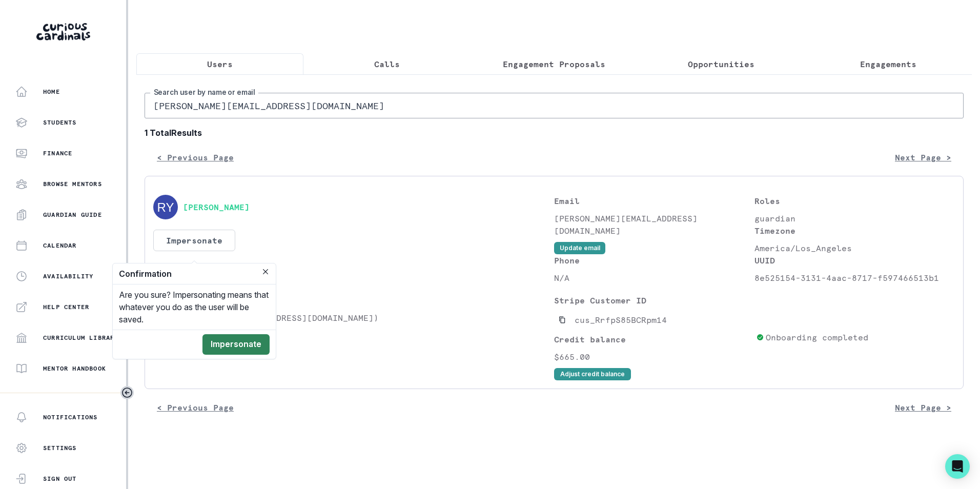  What do you see at coordinates (220, 64) in the screenshot?
I see `p: Users` at bounding box center [220, 64].